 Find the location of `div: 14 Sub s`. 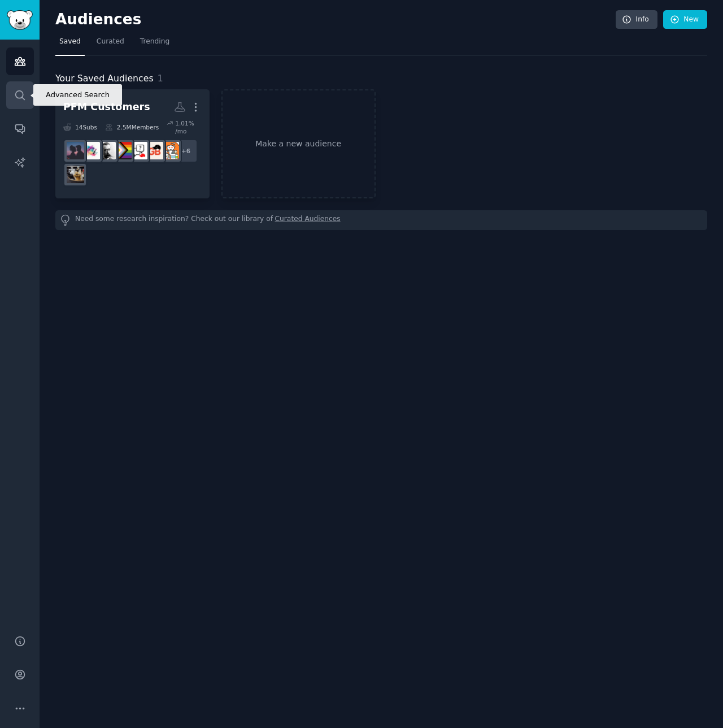

div: 14 Sub s is located at coordinates (80, 127).